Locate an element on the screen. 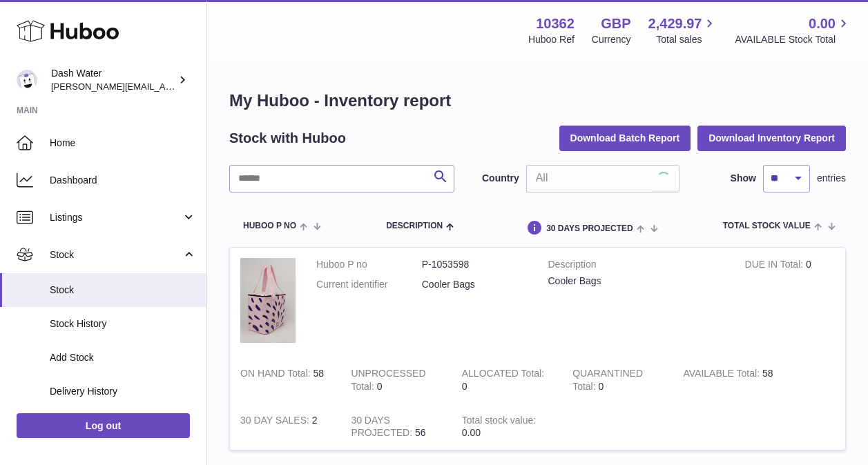  label: Show is located at coordinates (744, 178).